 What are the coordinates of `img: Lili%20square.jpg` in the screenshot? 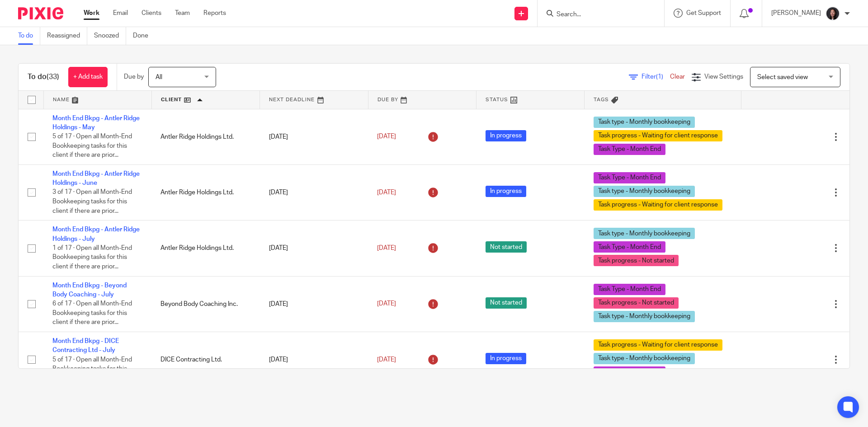 It's located at (832, 14).